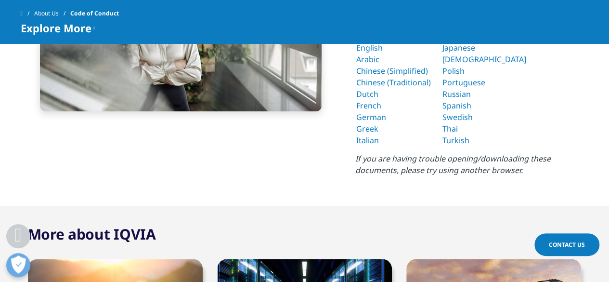 The height and width of the screenshot is (282, 609). Describe the element at coordinates (453, 164) in the screenshot. I see `em: If you are having trouble opening/downloading these documents, please try using another browser.` at that location.